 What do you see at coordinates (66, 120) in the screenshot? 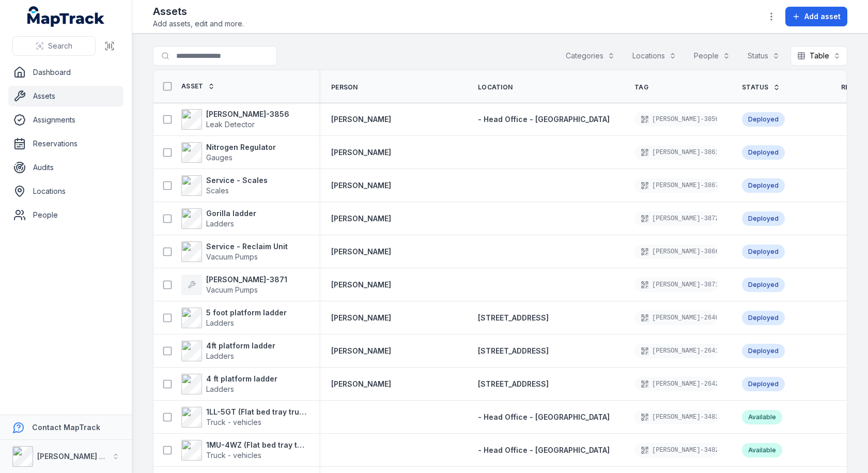
I see `a: Assignments` at bounding box center [66, 120].